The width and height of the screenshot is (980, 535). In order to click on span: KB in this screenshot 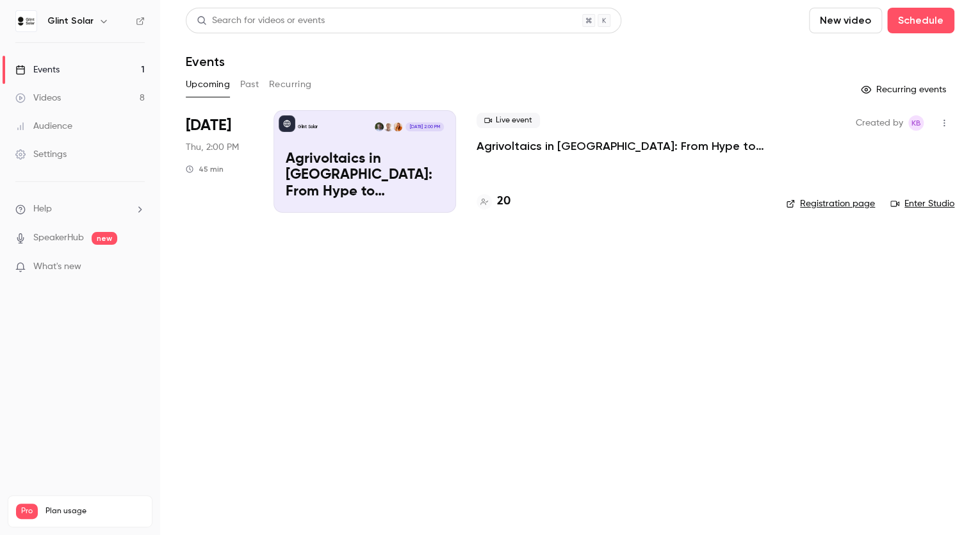, I will do `click(915, 123)`.